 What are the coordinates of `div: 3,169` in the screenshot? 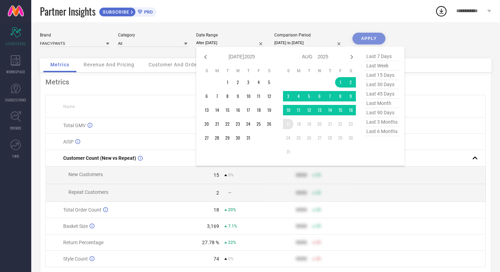 It's located at (213, 226).